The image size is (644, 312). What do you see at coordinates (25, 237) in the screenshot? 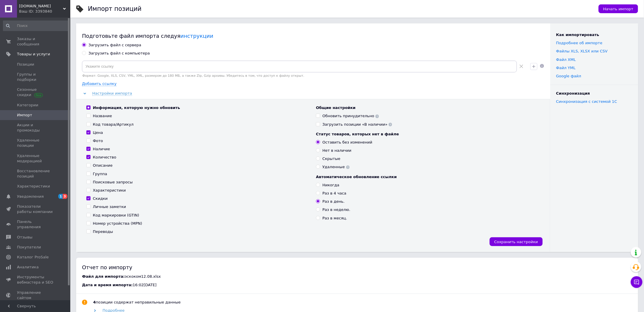
I see `span: Отзывы` at bounding box center [25, 237].